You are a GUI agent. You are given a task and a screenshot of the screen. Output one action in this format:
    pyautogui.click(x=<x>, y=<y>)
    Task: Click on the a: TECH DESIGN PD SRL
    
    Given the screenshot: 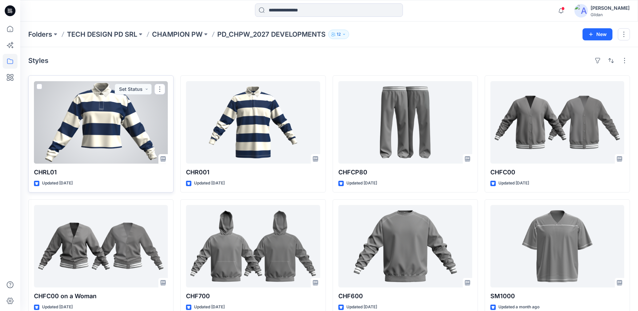 What is the action you would take?
    pyautogui.click(x=102, y=34)
    